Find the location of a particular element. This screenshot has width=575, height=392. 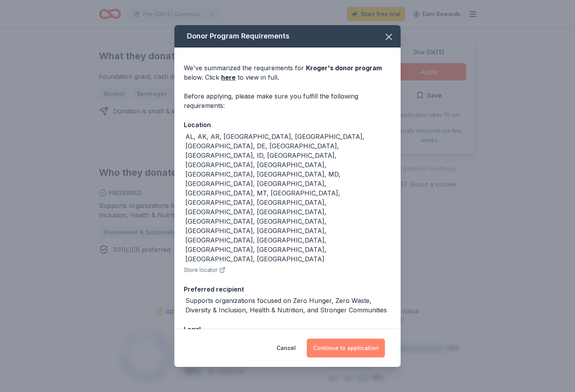

div: Location is located at coordinates (288, 125).